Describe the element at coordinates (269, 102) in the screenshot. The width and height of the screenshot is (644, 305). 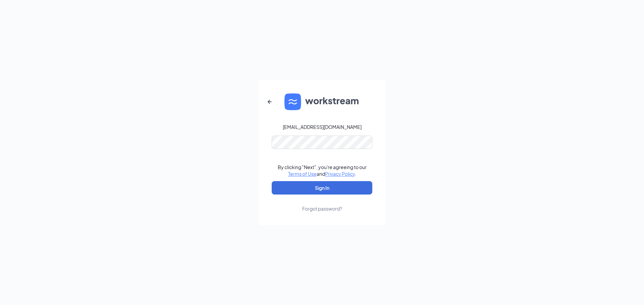
I see `button: ArrowLeftNew` at that location.